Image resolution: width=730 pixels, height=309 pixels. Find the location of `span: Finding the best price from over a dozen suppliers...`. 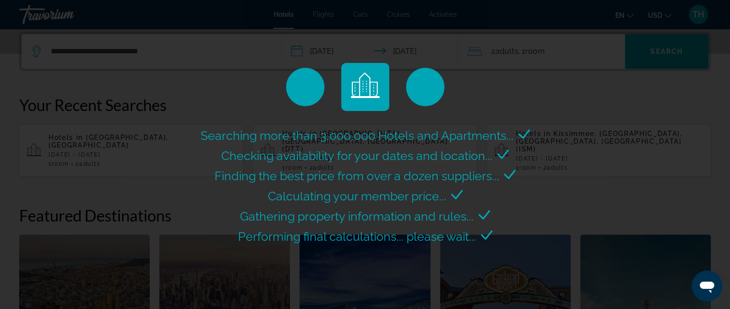

span: Finding the best price from over a dozen suppliers... is located at coordinates (357, 176).